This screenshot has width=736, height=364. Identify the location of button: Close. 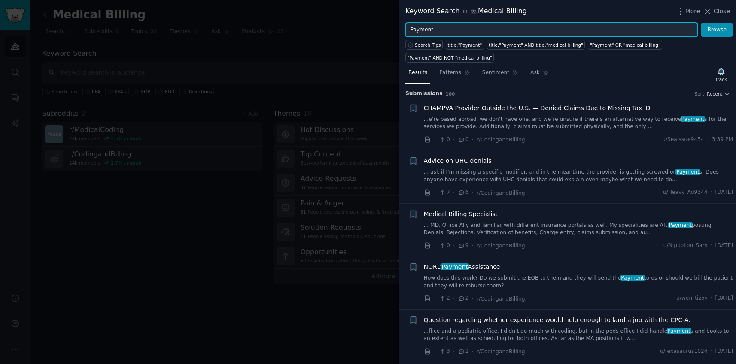
(716, 11).